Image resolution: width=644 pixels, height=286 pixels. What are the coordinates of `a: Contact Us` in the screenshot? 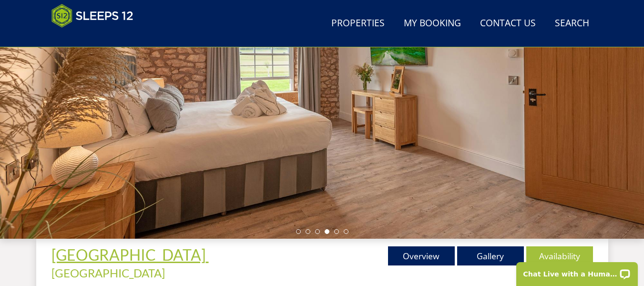 It's located at (508, 23).